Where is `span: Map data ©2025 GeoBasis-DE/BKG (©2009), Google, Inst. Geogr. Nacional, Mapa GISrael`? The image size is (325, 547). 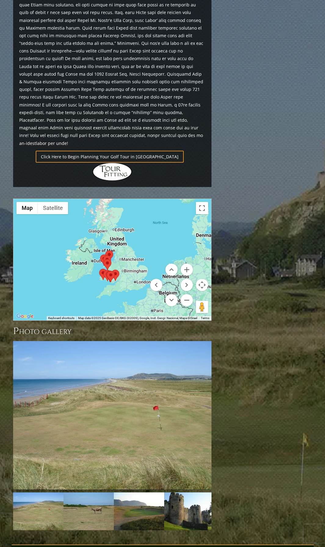 span: Map data ©2025 GeoBasis-DE/BKG (©2009), Google, Inst. Geogr. Nacional, Mapa GISrael is located at coordinates (138, 318).